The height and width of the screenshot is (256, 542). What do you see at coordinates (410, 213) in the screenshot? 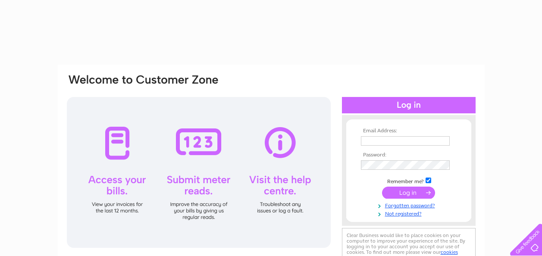
I see `a: Not registered?` at bounding box center [410, 213].